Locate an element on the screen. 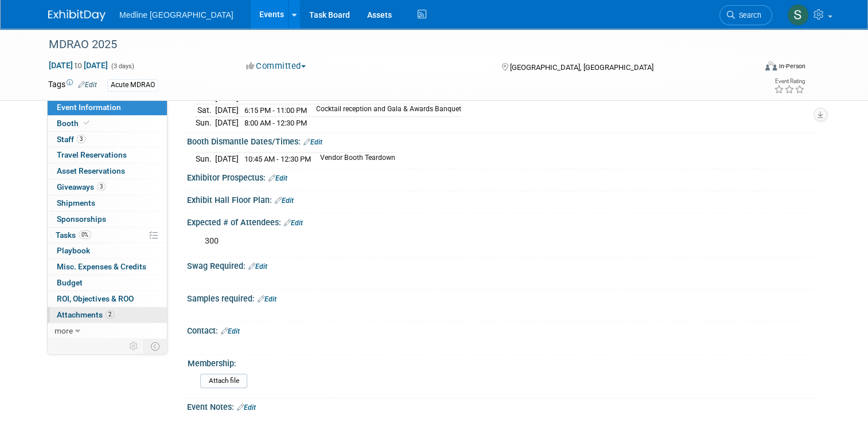 The image size is (868, 423). a: Shipments is located at coordinates (107, 203).